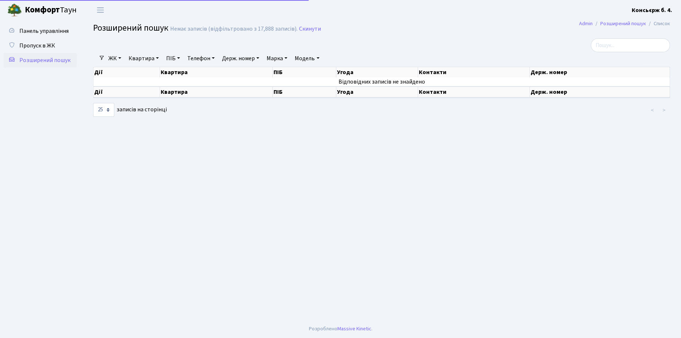 The image size is (681, 338). I want to click on a: Admin, so click(586, 23).